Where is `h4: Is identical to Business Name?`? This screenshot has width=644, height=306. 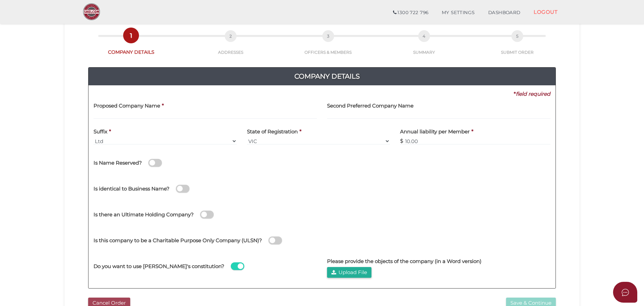 h4: Is identical to Business Name? is located at coordinates (132, 189).